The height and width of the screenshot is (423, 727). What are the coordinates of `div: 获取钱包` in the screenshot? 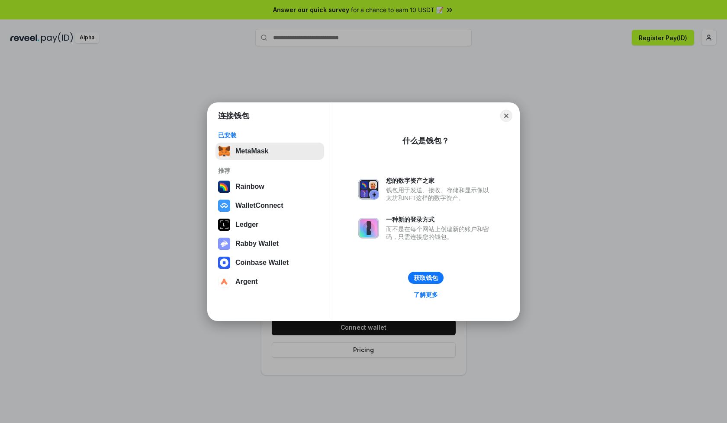 It's located at (426, 278).